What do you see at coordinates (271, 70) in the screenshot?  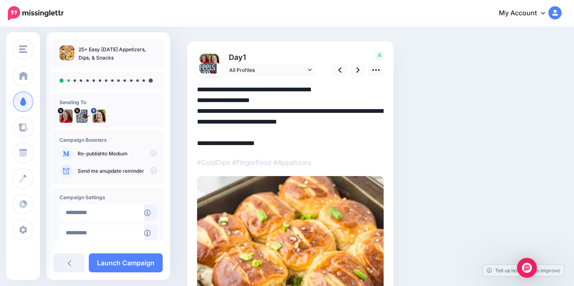 I see `a: All Profiles` at bounding box center [271, 70].